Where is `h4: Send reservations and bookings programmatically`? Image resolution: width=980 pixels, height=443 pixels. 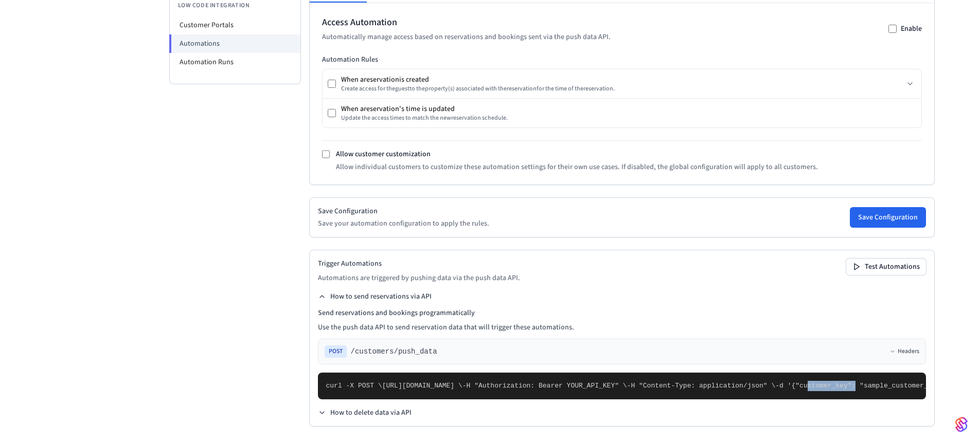 h4: Send reservations and bookings programmatically is located at coordinates (622, 313).